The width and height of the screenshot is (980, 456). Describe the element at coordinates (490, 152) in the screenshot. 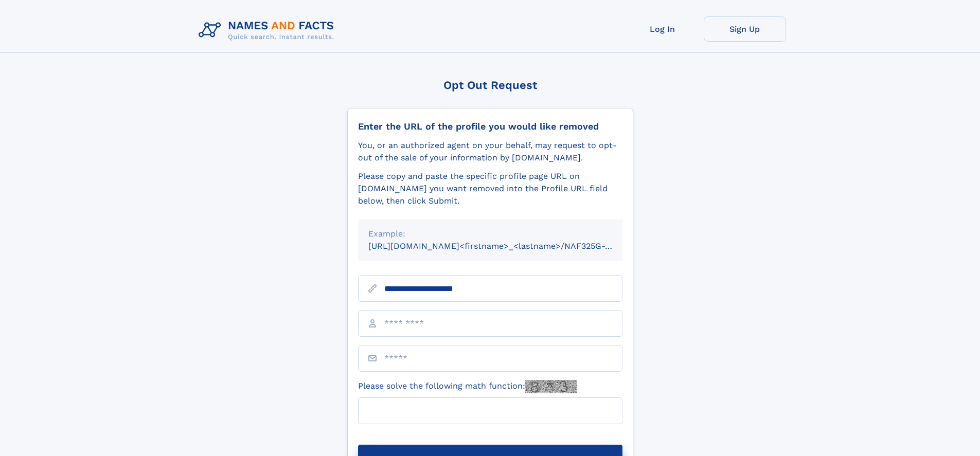

I see `div: You, or an authorized agent on your behalf, may request to opt-out of the sale of your informatio...` at that location.